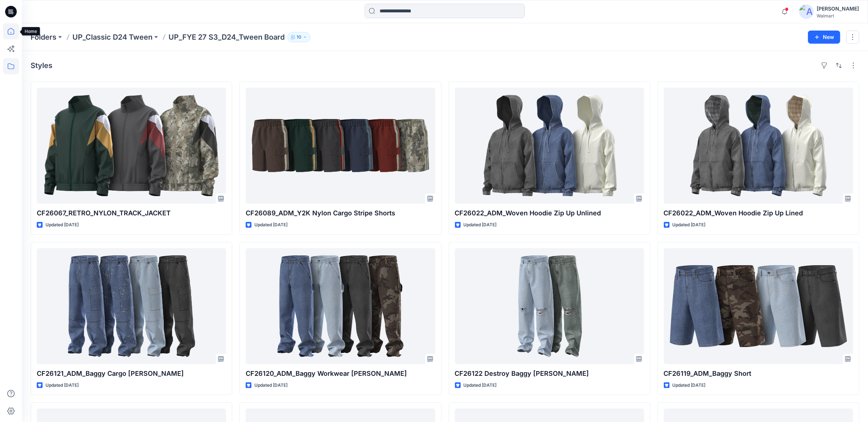 The width and height of the screenshot is (868, 422). What do you see at coordinates (340, 213) in the screenshot?
I see `p: CF26089_ADM_Y2K Nylon Cargo Stripe Shorts` at bounding box center [340, 213].